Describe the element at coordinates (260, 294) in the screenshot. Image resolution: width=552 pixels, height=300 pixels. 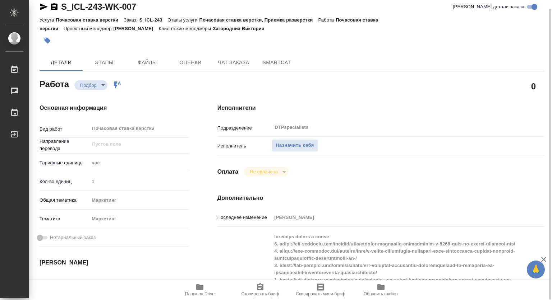
I see `span: Скопировать бриф` at that location.